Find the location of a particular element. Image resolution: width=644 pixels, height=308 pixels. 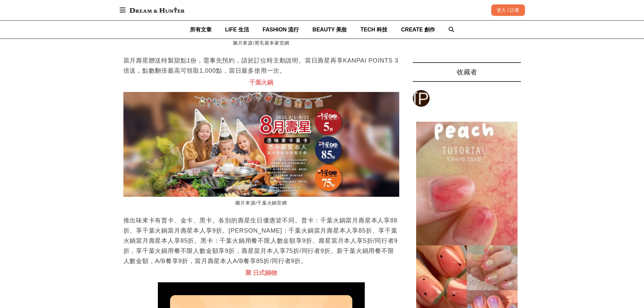

img: 2025生日優惠餐廳，8月壽星優惠慶祝生日訂起來，當月壽星優惠&當日壽星免費一次看 is located at coordinates (262, 145).